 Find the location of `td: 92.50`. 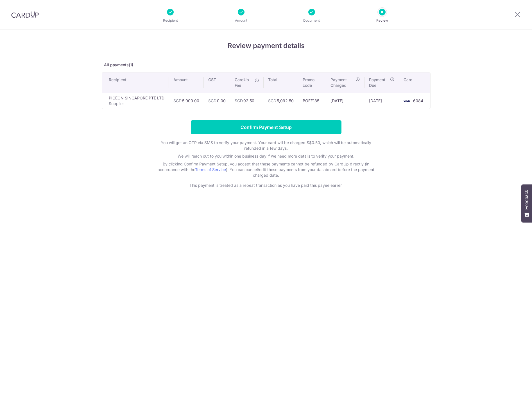

td: 92.50 is located at coordinates (247, 100).